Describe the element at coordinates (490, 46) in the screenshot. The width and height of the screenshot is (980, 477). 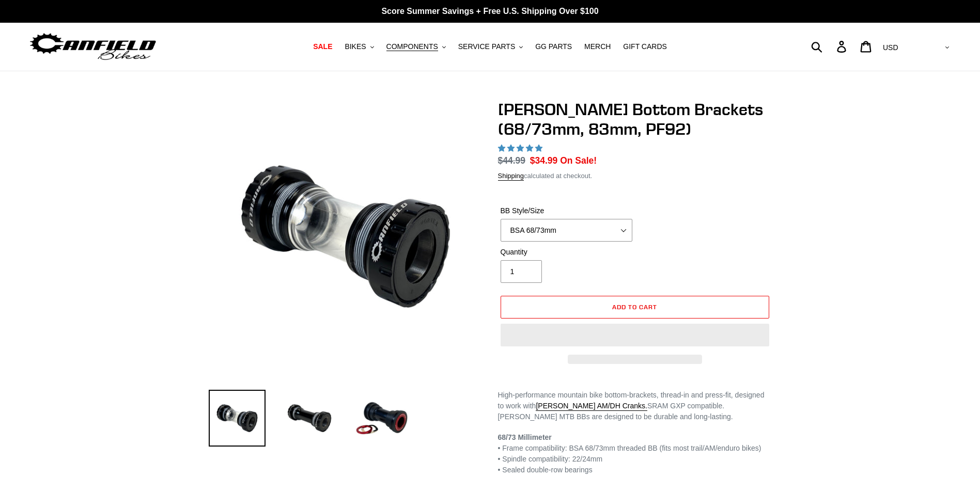
I see `button: SERVICE PARTS` at that location.